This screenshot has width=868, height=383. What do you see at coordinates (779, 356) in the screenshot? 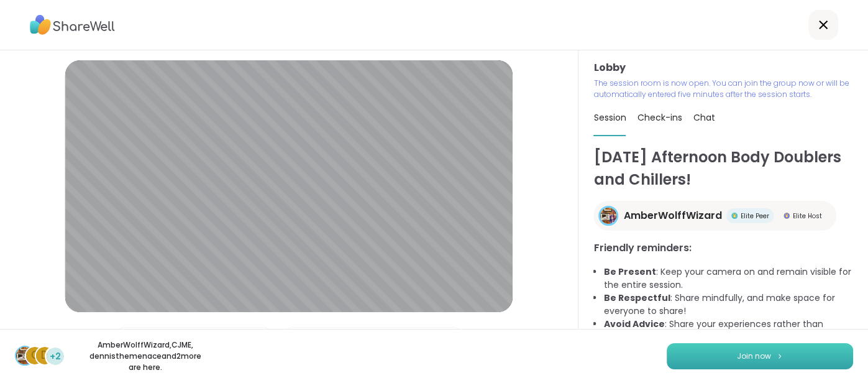
I see `img: ShareWell Logomark` at bounding box center [779, 356].